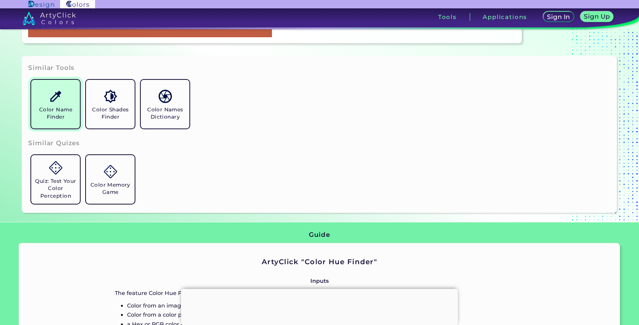  Describe the element at coordinates (165, 96) in the screenshot. I see `img: icon_color_names_dictionary.svg` at that location.